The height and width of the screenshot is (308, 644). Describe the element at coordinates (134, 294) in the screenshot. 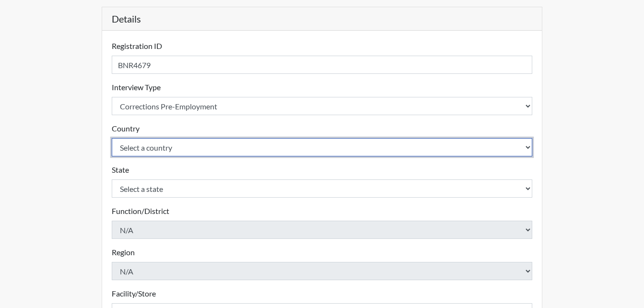

I see `label: Facility/Store` at that location.